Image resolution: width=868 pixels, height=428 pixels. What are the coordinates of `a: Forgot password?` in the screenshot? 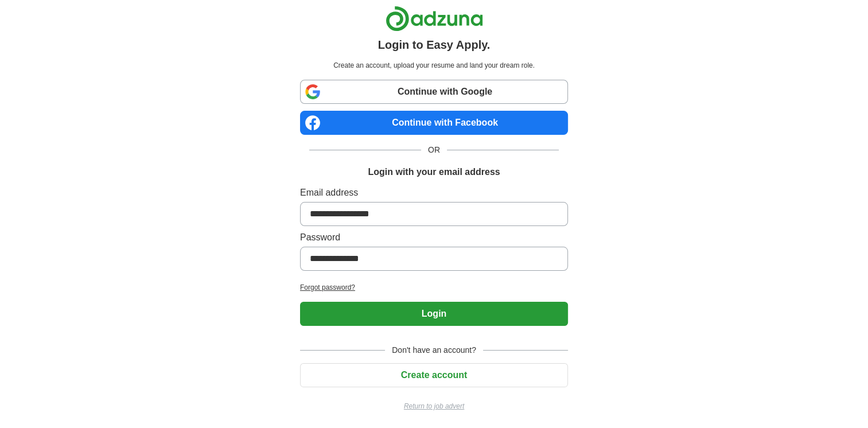 It's located at (433, 287).